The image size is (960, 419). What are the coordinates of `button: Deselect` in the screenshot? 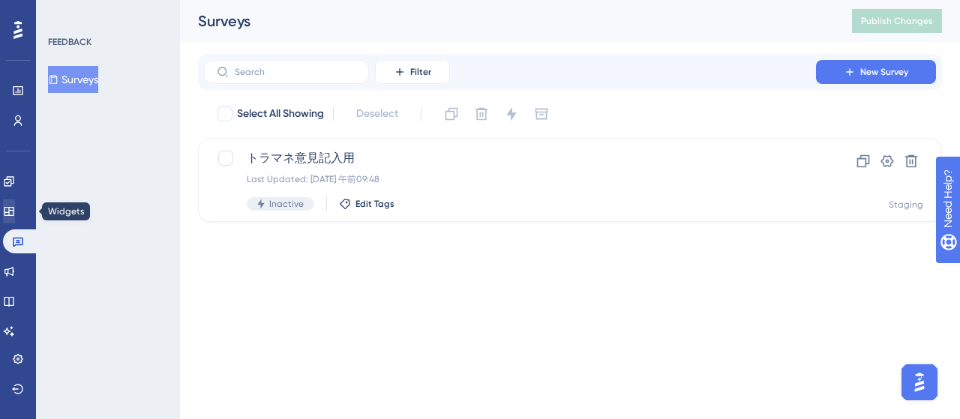 It's located at (377, 114).